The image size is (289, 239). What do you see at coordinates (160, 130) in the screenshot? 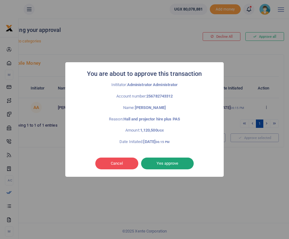
I see `small: UGX` at bounding box center [160, 130].